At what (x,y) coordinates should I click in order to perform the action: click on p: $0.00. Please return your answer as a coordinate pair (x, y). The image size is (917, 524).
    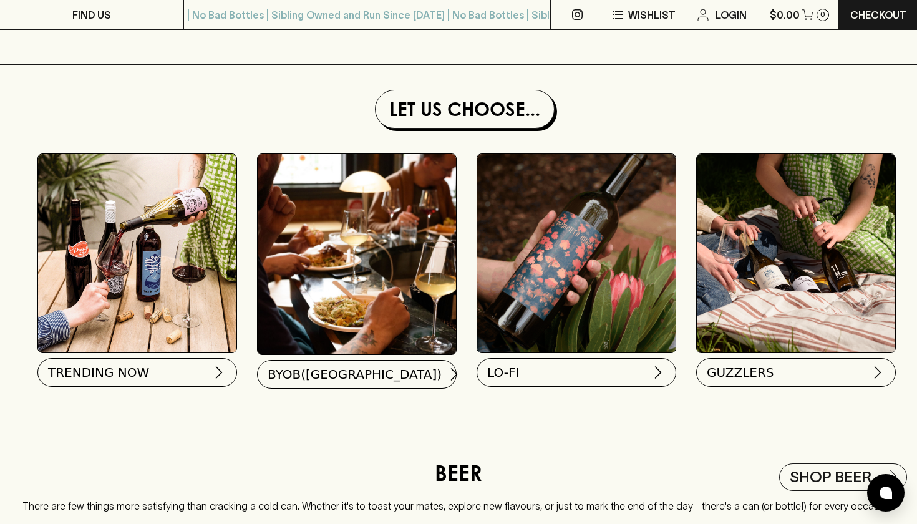
    Looking at the image, I should click on (785, 15).